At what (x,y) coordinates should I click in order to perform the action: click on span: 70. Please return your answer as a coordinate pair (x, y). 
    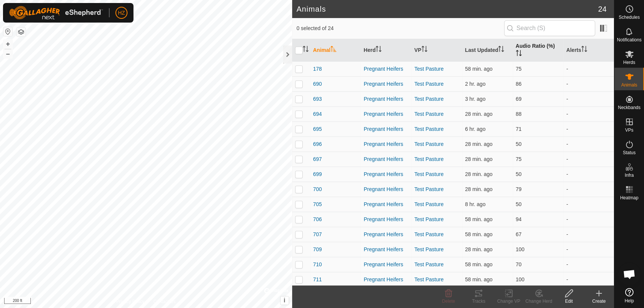
    Looking at the image, I should click on (519, 264).